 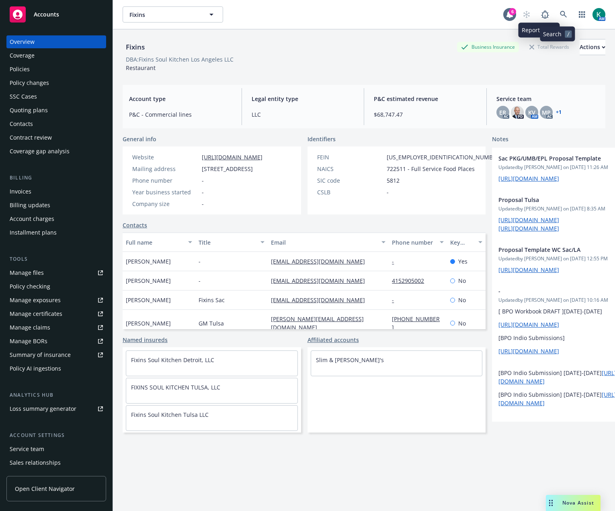 I want to click on button: Key contact, so click(x=466, y=242).